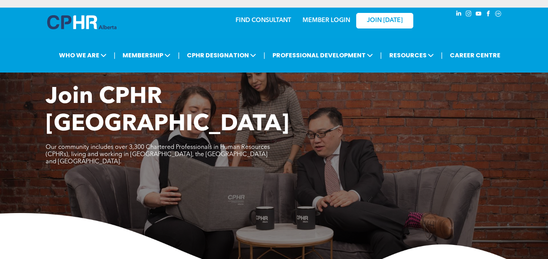 The width and height of the screenshot is (548, 259). I want to click on a: facebook, so click(488, 14).